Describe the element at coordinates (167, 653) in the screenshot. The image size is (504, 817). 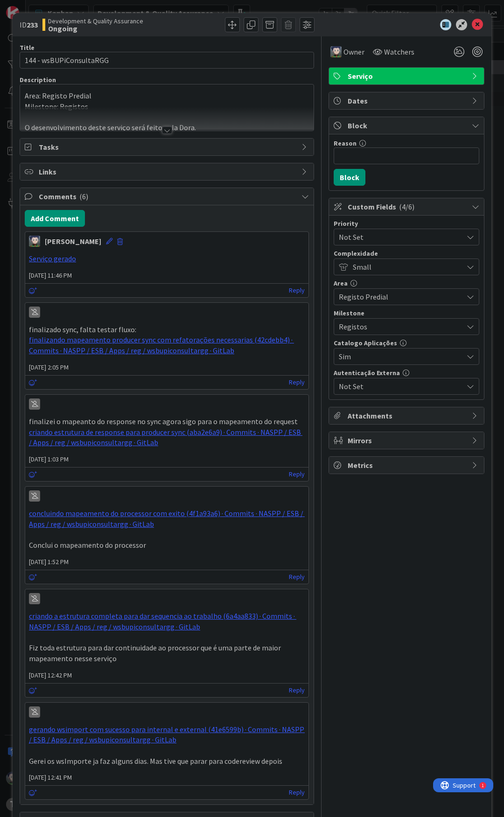
I see `p: Fiz toda estrutura para dar continuidade ao processor que é uma parte de maior mapeamento nesse s...` at that location.